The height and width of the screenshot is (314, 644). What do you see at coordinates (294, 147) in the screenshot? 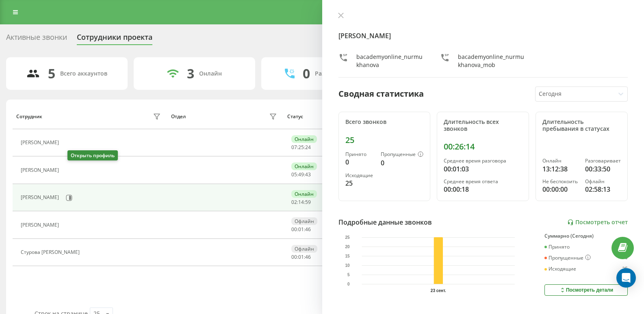
I see `span: 07` at bounding box center [294, 147].